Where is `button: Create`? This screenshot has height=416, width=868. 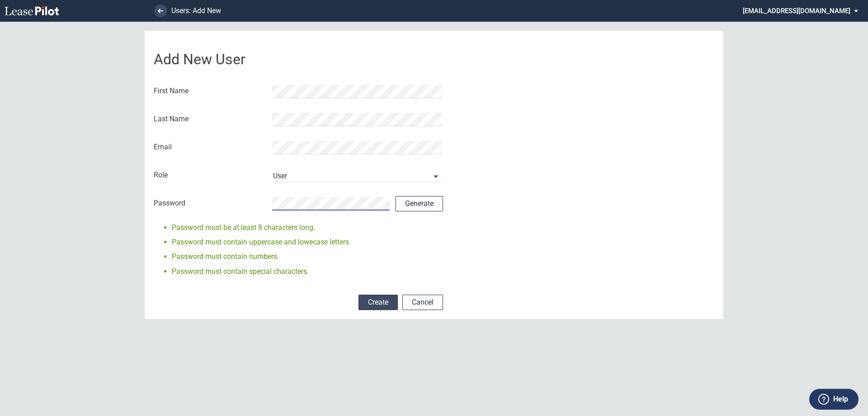
button: Create is located at coordinates (378, 302).